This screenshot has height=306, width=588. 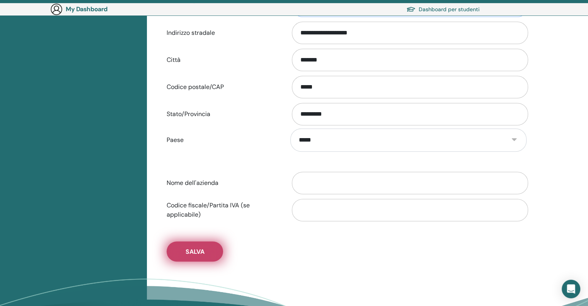 I want to click on div: Open Intercom Messenger, so click(x=571, y=289).